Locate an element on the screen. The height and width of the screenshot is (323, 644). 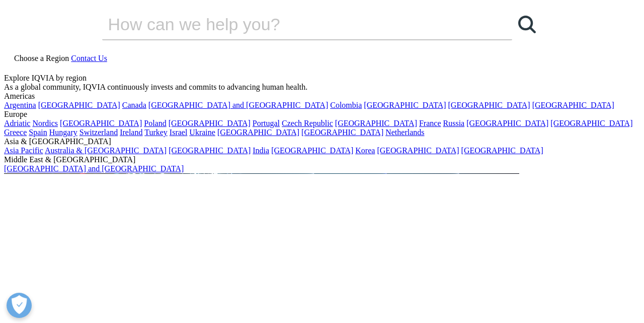
a: Asia Pacific is located at coordinates (24, 150).